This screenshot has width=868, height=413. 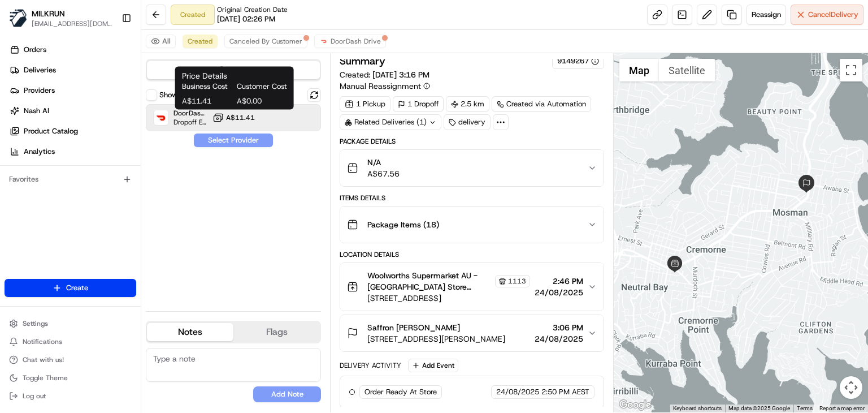 What do you see at coordinates (403, 225) in the screenshot?
I see `span: Package Items ( 18 )` at bounding box center [403, 225].